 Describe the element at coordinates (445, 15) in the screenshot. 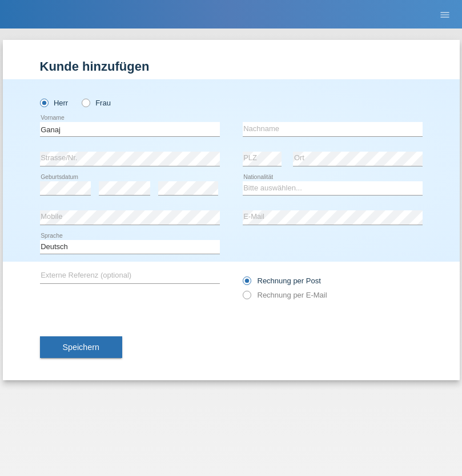

I see `i: menu` at that location.